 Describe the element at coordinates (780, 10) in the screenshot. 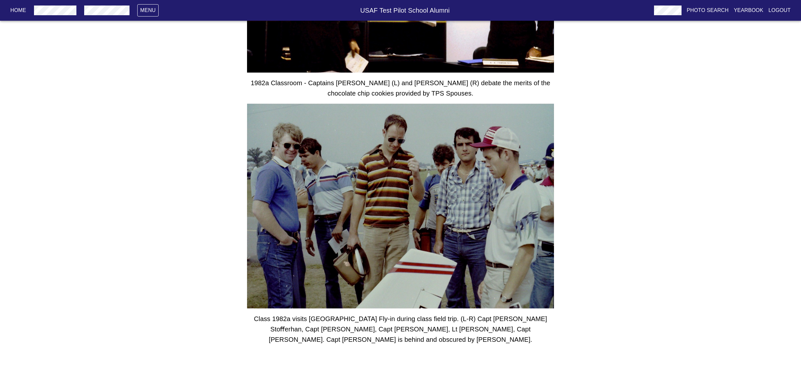

I see `button: Logout` at that location.